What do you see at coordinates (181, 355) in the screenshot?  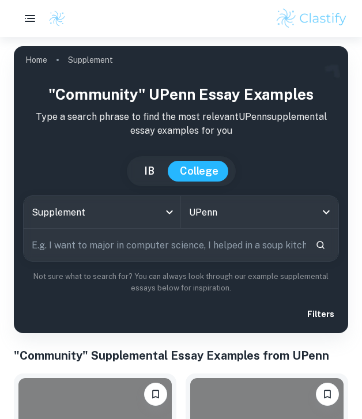 I see `h1: "Community" Supplemental Essay Examples from UPenn` at bounding box center [181, 355].